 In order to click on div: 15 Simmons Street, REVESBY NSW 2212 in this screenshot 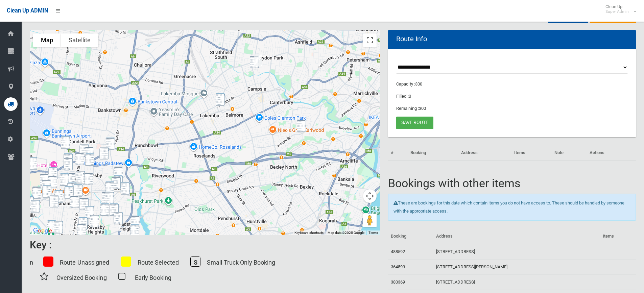, I will do `click(89, 179)`.